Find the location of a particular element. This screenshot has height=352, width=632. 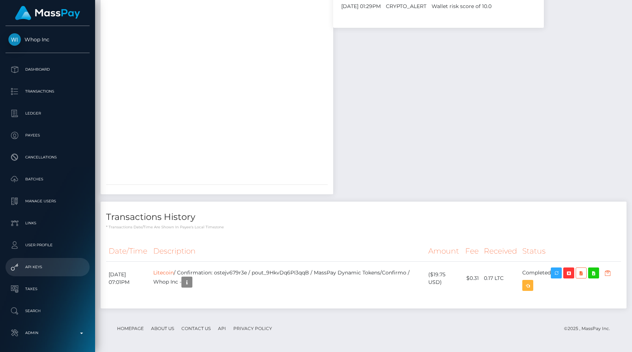

th: Received is located at coordinates (500, 251).